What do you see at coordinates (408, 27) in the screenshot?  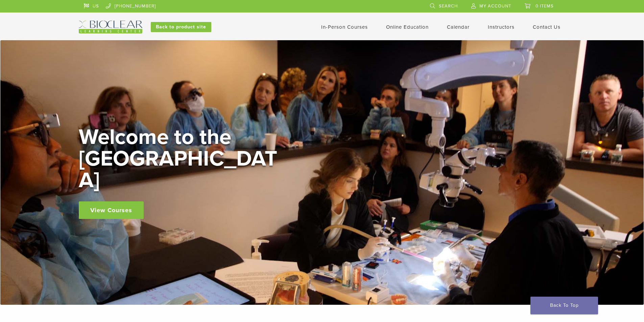 I see `a: Online Education` at bounding box center [408, 27].